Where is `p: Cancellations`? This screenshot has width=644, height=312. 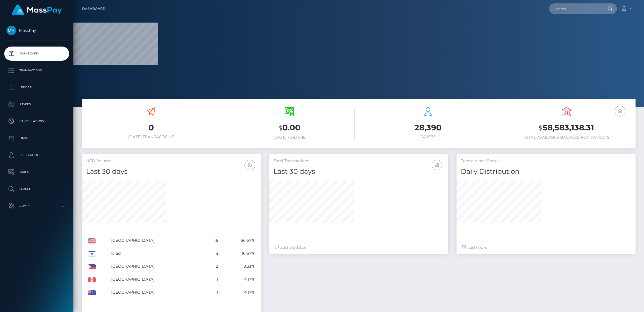
p: Cancellations is located at coordinates (37, 122).